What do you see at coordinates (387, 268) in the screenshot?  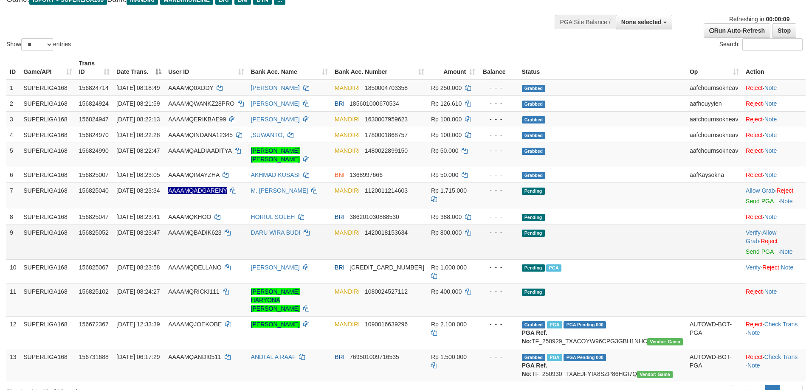 I see `span: Copy 164901022747530 to clipboard` at bounding box center [387, 268].